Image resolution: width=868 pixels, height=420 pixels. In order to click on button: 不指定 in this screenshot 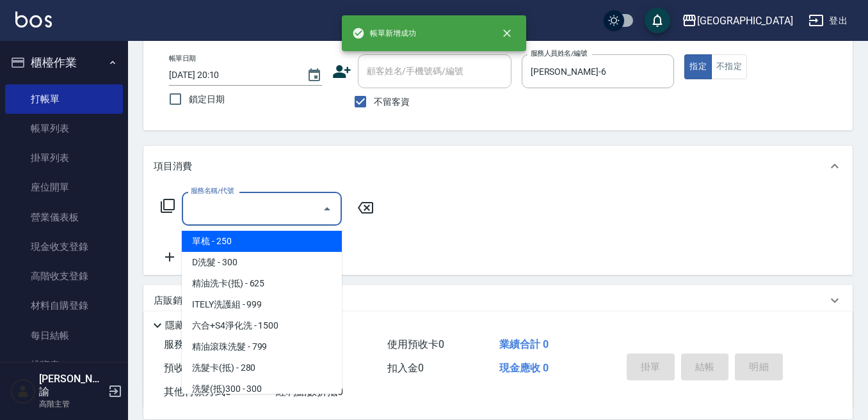, I will do `click(729, 66)`.